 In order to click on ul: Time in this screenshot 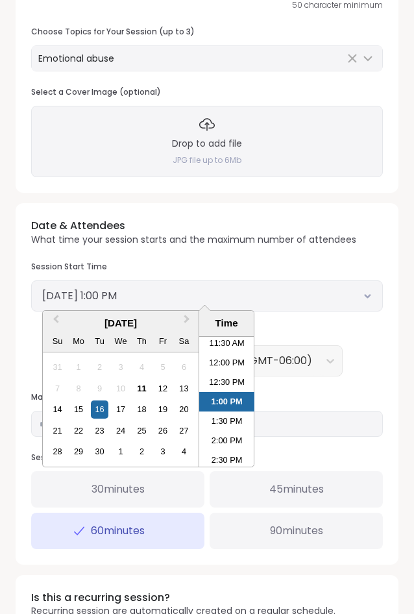, I will do `click(226, 402)`.